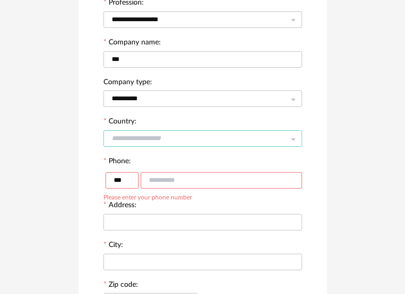 The image size is (405, 294). Describe the element at coordinates (120, 123) in the screenshot. I see `label: Country:` at that location.